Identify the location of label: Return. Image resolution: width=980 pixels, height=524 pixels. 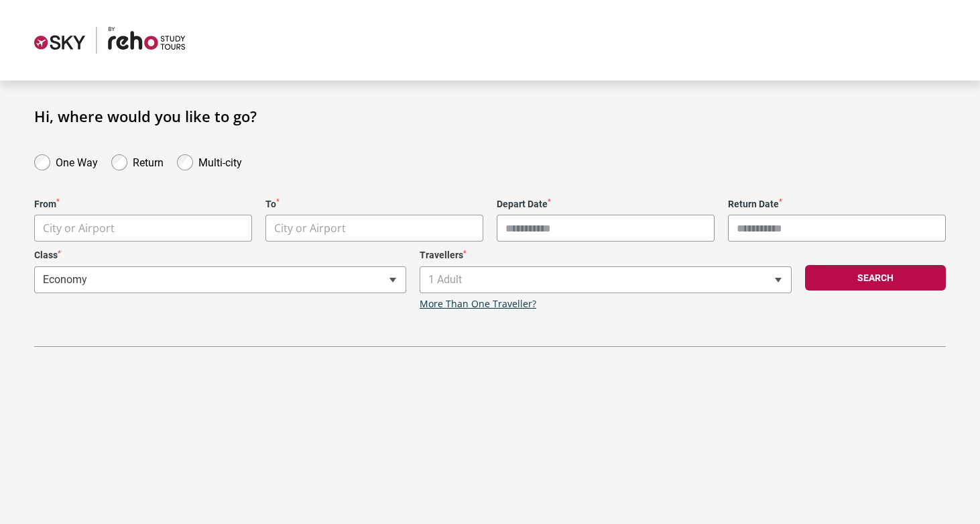
(148, 161).